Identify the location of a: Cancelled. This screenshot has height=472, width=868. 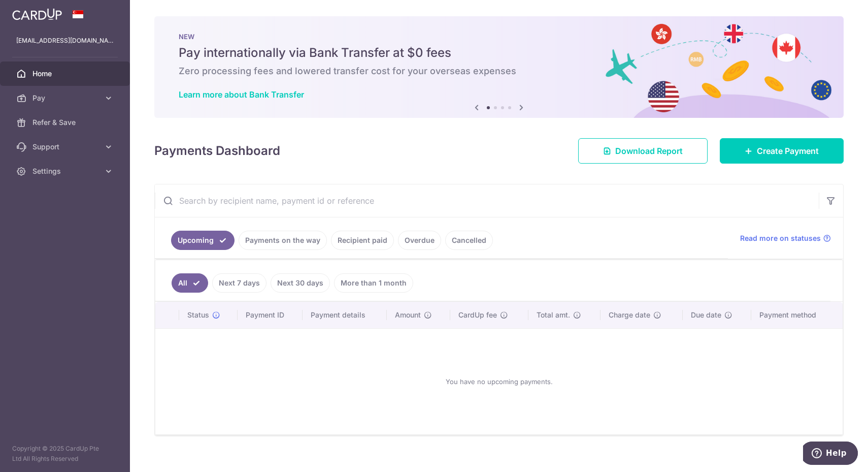
(469, 240).